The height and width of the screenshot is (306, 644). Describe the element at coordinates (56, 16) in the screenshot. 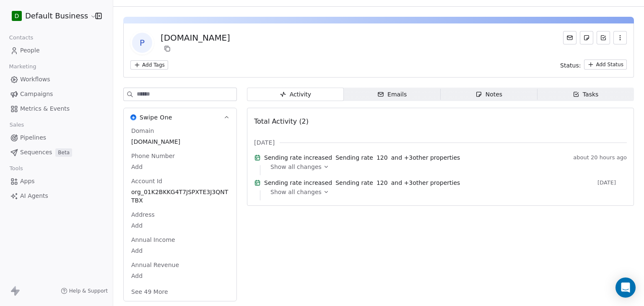

I see `span: Default Business` at that location.